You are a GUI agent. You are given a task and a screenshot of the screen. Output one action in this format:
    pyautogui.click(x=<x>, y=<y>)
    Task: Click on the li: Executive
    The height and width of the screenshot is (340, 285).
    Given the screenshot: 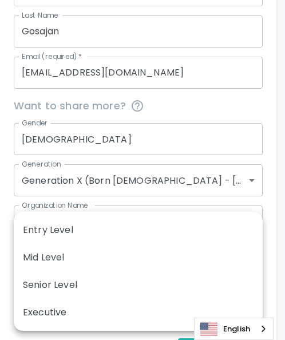 What is the action you would take?
    pyautogui.click(x=138, y=313)
    